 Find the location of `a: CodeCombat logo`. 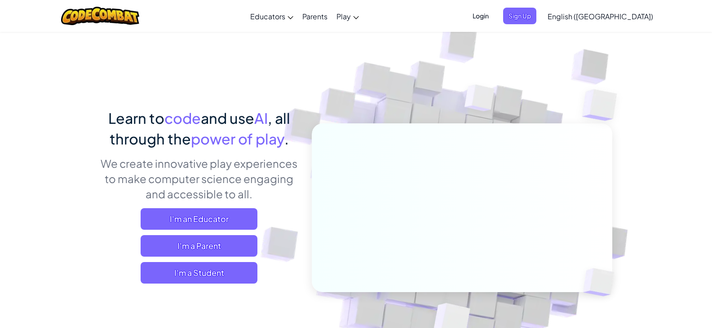

a: CodeCombat logo is located at coordinates (100, 16).